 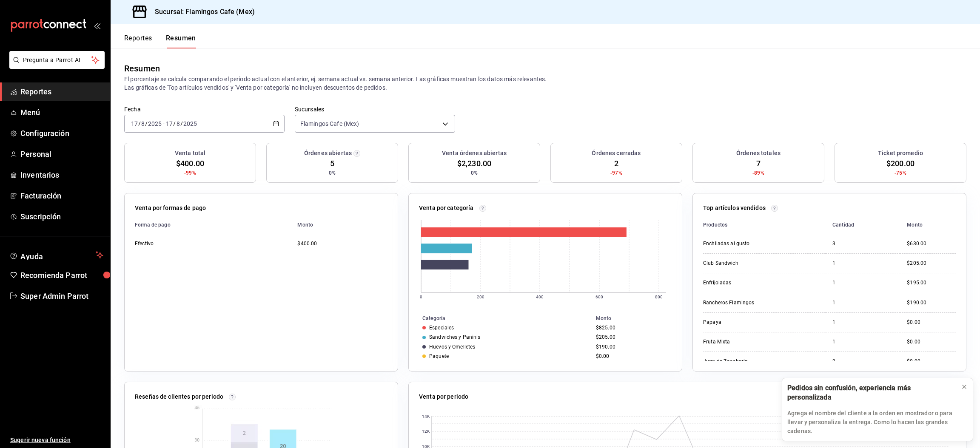 What do you see at coordinates (160, 41) in the screenshot?
I see `div: navigation tabs` at bounding box center [160, 41].